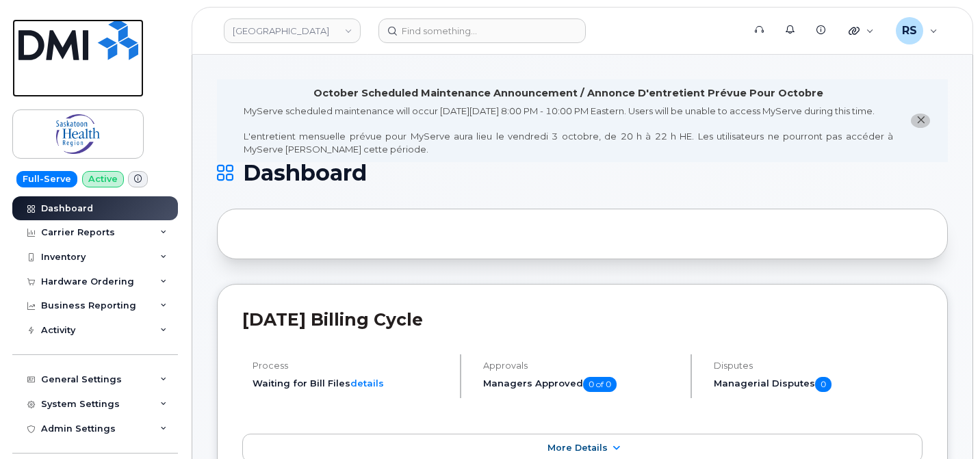 The image size is (980, 459). Describe the element at coordinates (581, 365) in the screenshot. I see `h4: Approvals` at that location.